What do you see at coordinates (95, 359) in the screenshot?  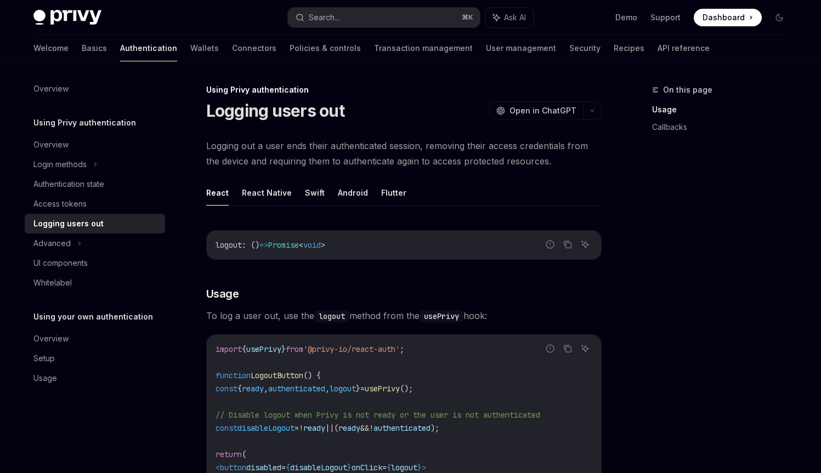 I see `a: Setup` at bounding box center [95, 359].